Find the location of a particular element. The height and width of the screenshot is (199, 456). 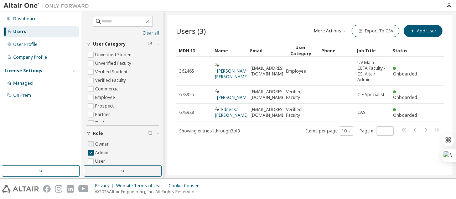

div: Status is located at coordinates (407, 51).